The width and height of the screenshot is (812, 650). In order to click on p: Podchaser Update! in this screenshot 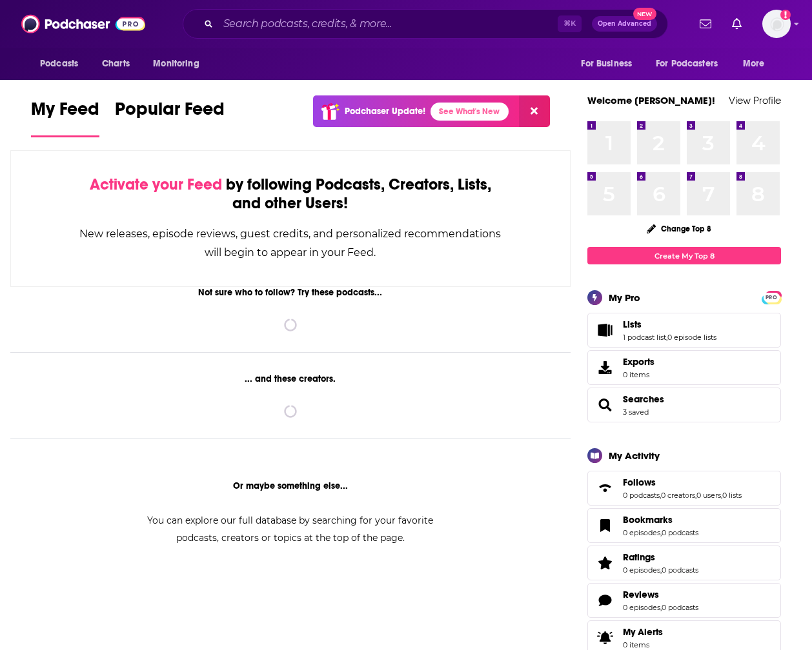, I will do `click(385, 111)`.